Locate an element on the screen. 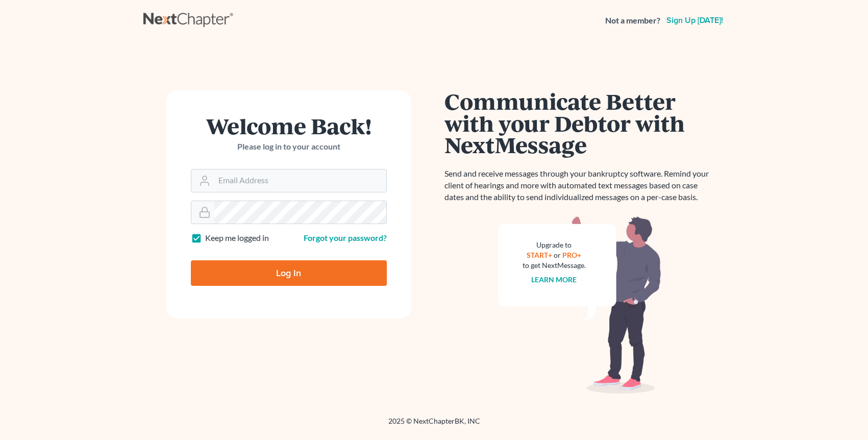  span: or is located at coordinates (557, 255).